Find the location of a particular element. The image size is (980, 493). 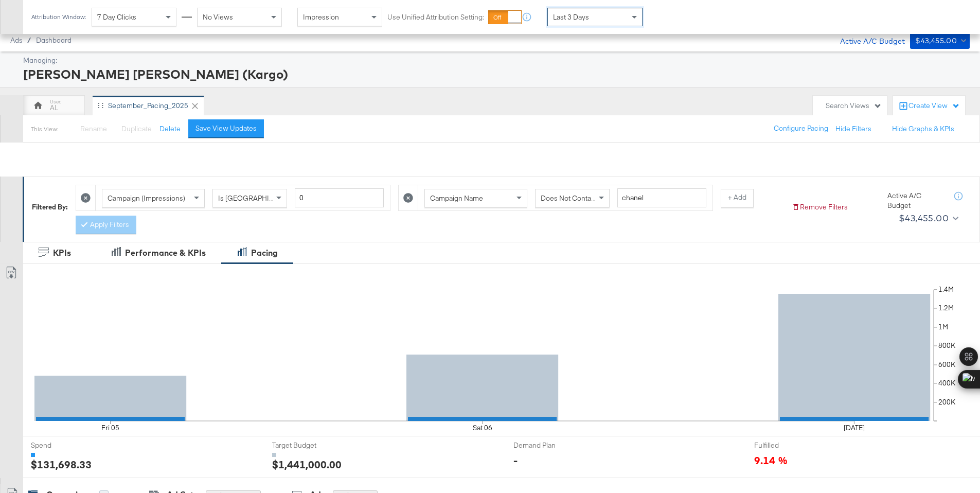

button: Save View Updates is located at coordinates (226, 128).